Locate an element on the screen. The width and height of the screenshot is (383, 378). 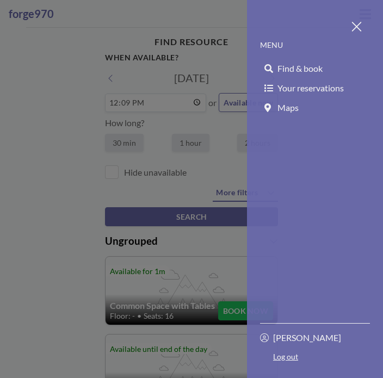
p: MENU is located at coordinates (315, 45).